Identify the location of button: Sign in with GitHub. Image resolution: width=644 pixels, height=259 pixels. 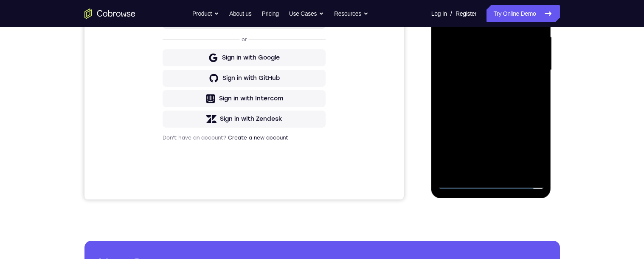
(160, 164).